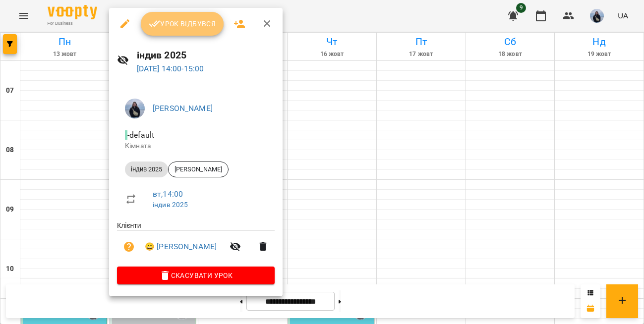  Describe the element at coordinates (196, 276) in the screenshot. I see `button: Скасувати Урок` at that location.